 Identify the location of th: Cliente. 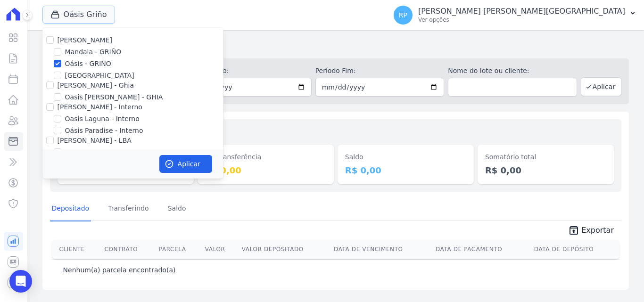
(77, 250).